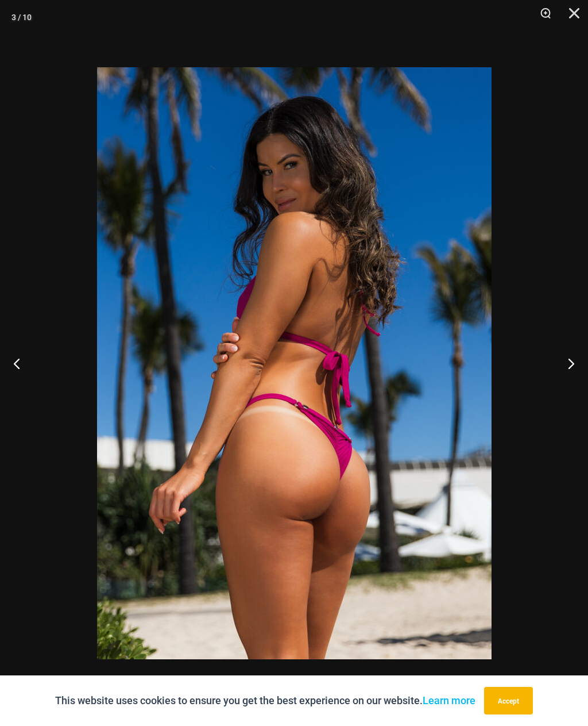  I want to click on img: Tight Rope Pink 319 Top 4228 Thong 07, so click(294, 363).